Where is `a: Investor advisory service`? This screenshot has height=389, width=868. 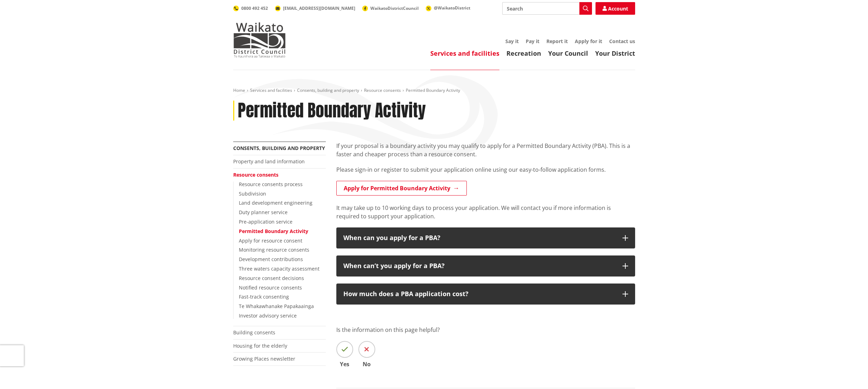 a: Investor advisory service is located at coordinates (268, 315).